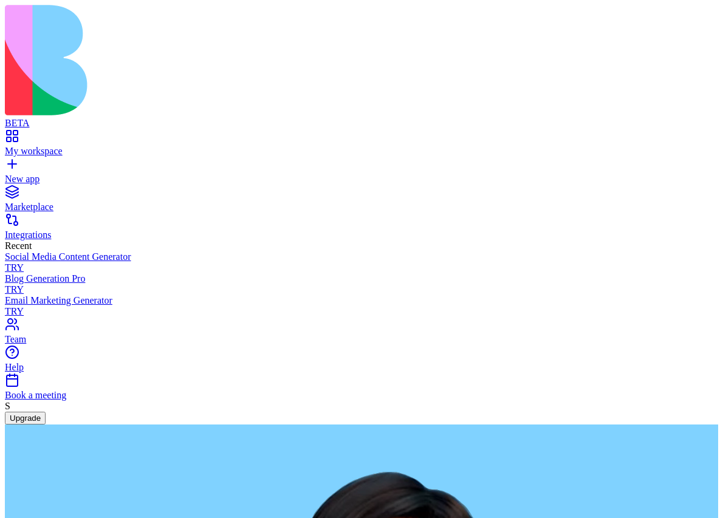 The height and width of the screenshot is (518, 723). Describe the element at coordinates (362, 396) in the screenshot. I see `div: Book a meeting` at that location.